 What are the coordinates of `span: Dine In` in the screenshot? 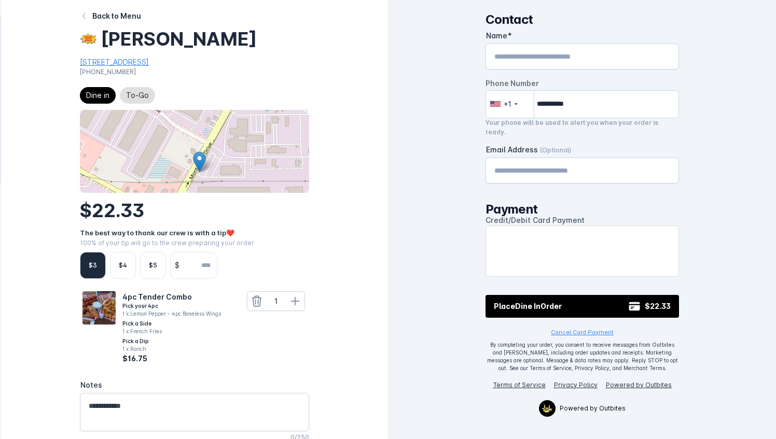 It's located at (527, 306).